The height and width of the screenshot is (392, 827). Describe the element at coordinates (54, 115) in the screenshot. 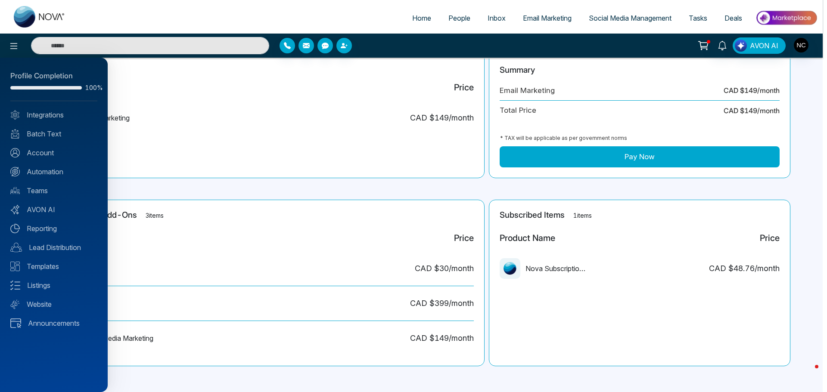

I see `a: Integrations` at that location.